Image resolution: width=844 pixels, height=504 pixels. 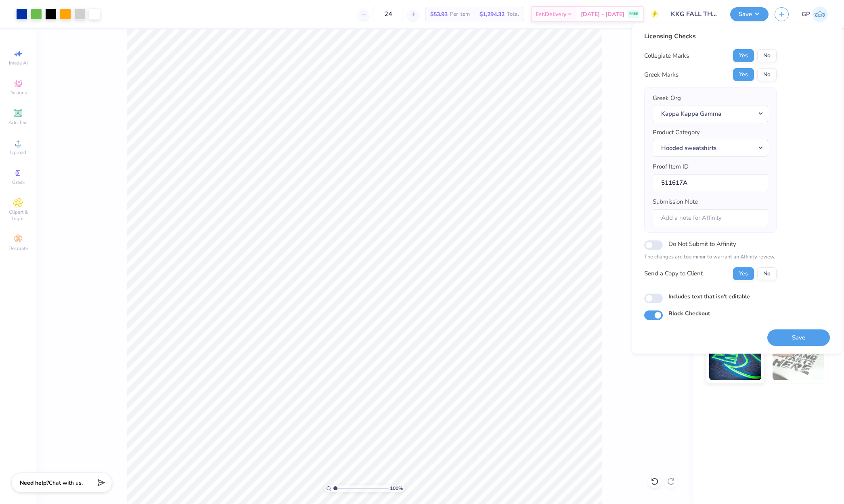 What do you see at coordinates (710, 148) in the screenshot?
I see `button: Hooded sweatshirts` at bounding box center [710, 148].